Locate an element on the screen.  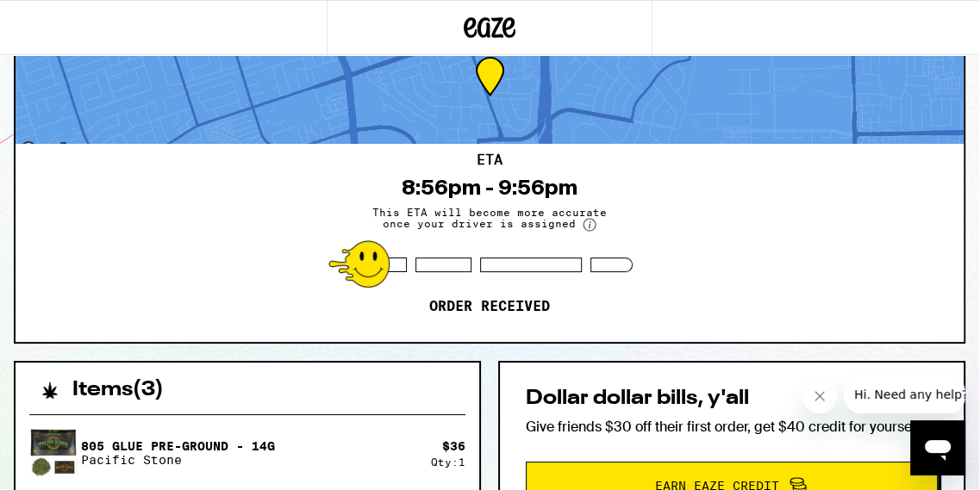
span: Hi. Need any help? is located at coordinates (67, 19).